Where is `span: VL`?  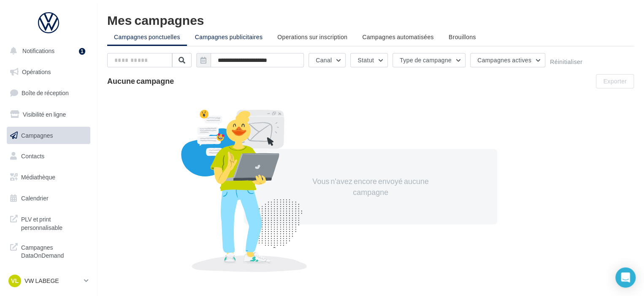
span: VL is located at coordinates (15, 281).